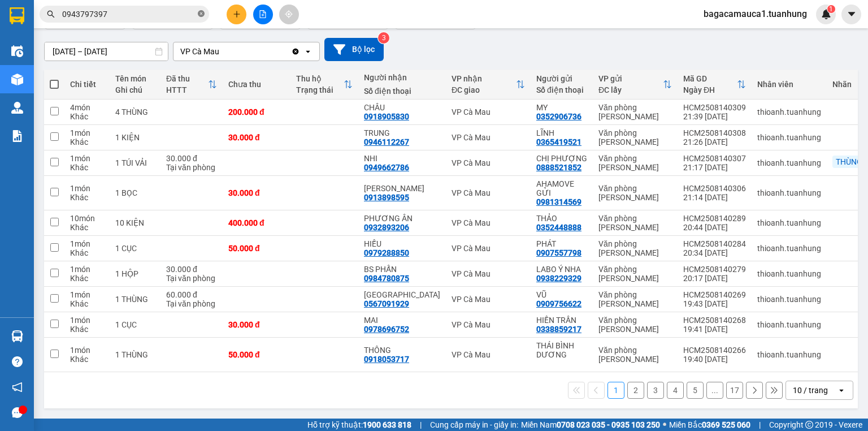 The image size is (868, 431). What do you see at coordinates (561, 133) in the screenshot?
I see `div: LĨNH` at bounding box center [561, 133].